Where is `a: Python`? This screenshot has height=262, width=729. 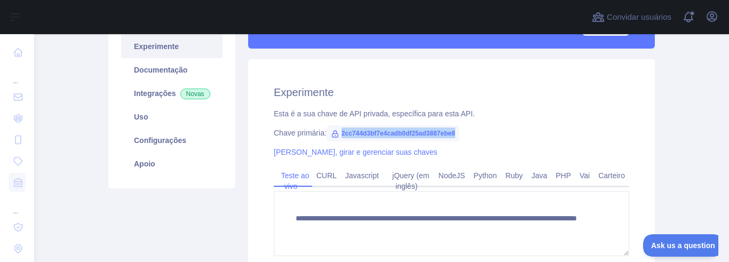
a: Python is located at coordinates (485, 176).